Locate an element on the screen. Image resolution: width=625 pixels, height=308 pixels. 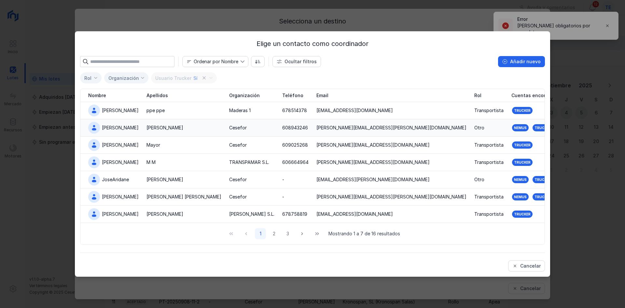
span: Teléfono is located at coordinates (293, 95).